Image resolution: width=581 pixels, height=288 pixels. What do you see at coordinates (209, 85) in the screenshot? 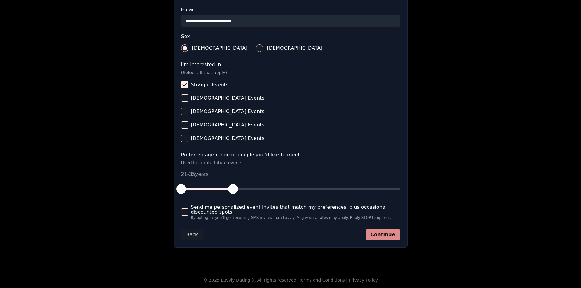
I see `span: Straight Events` at bounding box center [209, 85].